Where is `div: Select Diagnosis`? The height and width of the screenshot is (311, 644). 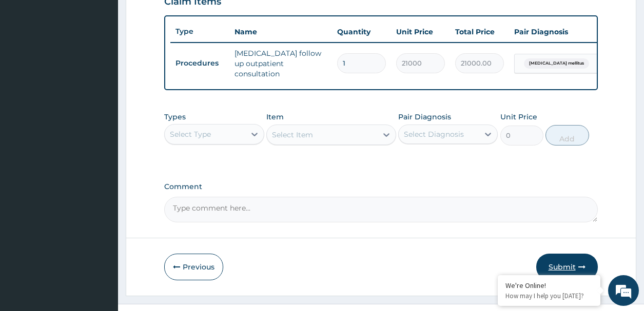
div: Select Diagnosis is located at coordinates (434, 134).